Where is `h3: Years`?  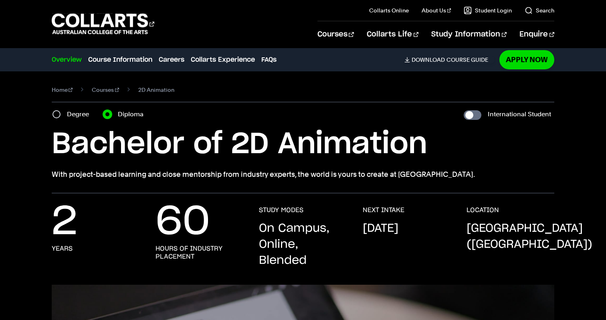 h3: Years is located at coordinates (62, 248).